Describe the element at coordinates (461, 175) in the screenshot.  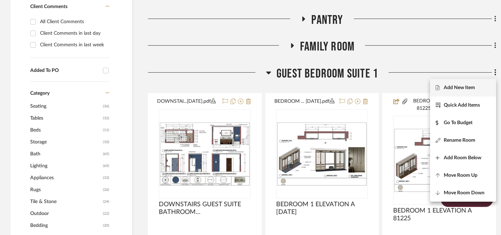
I see `span: Move Room Up` at that location.